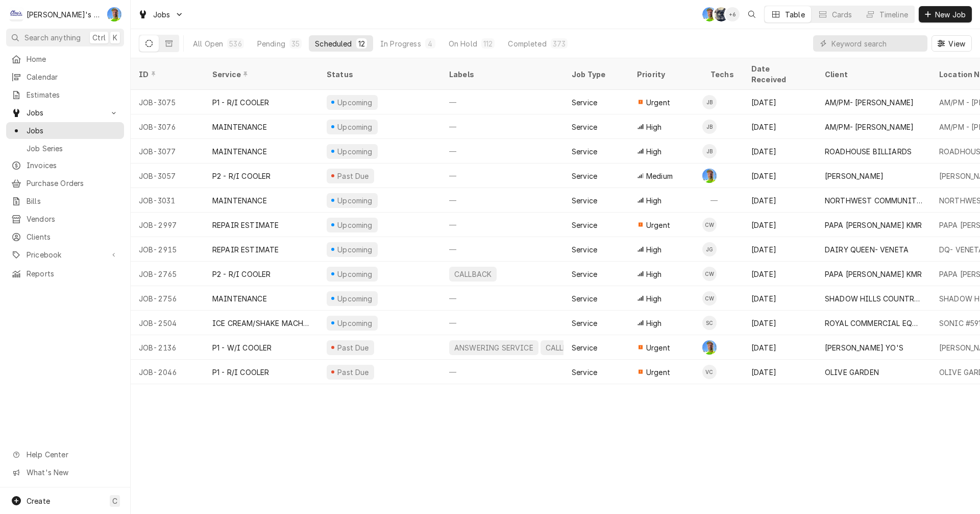 This screenshot has height=514, width=980. I want to click on div: JOB-3077, so click(168, 151).